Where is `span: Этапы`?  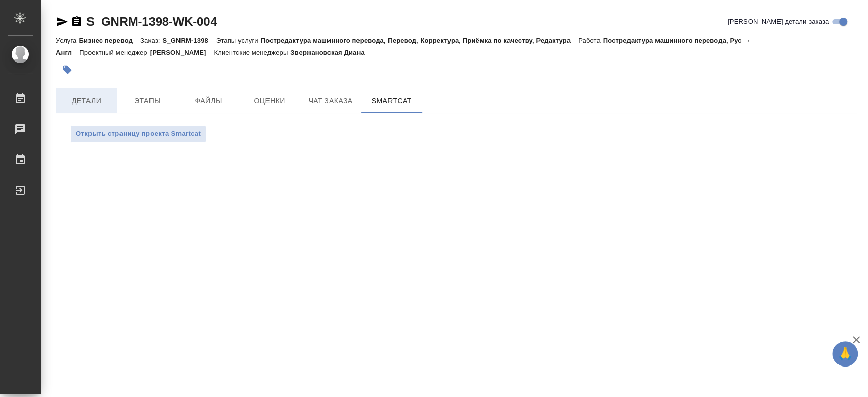
span: Этапы is located at coordinates (148, 101).